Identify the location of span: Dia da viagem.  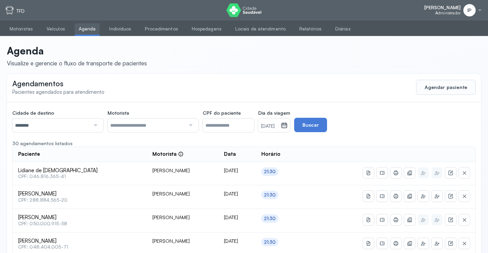
(274, 113).